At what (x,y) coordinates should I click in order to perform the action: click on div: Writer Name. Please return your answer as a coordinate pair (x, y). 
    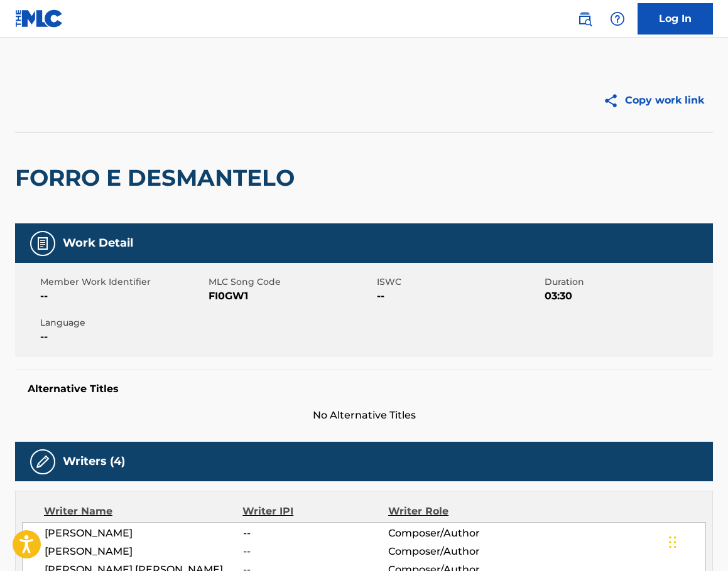
    Looking at the image, I should click on (143, 512).